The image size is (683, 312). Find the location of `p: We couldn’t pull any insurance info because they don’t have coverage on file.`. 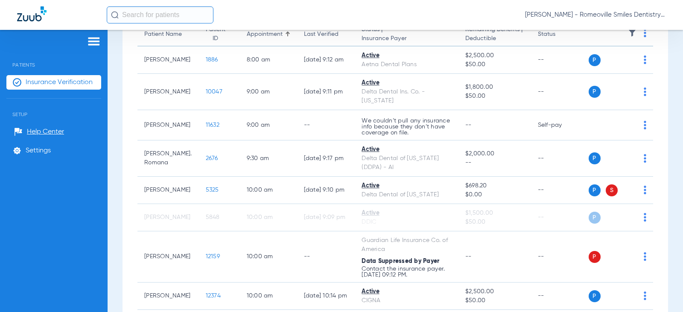

p: We couldn’t pull any insurance info because they don’t have coverage on file. is located at coordinates (406, 127).